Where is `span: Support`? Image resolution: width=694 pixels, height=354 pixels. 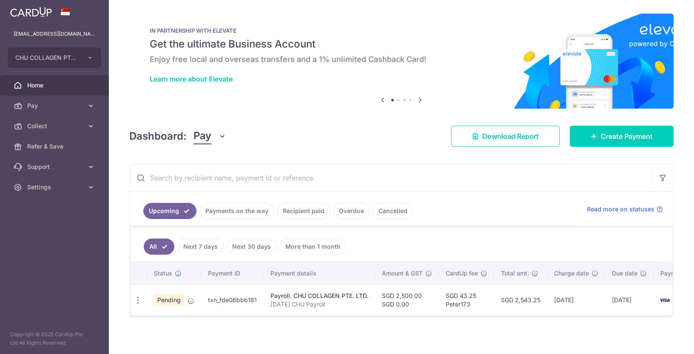
span: Support is located at coordinates (55, 167).